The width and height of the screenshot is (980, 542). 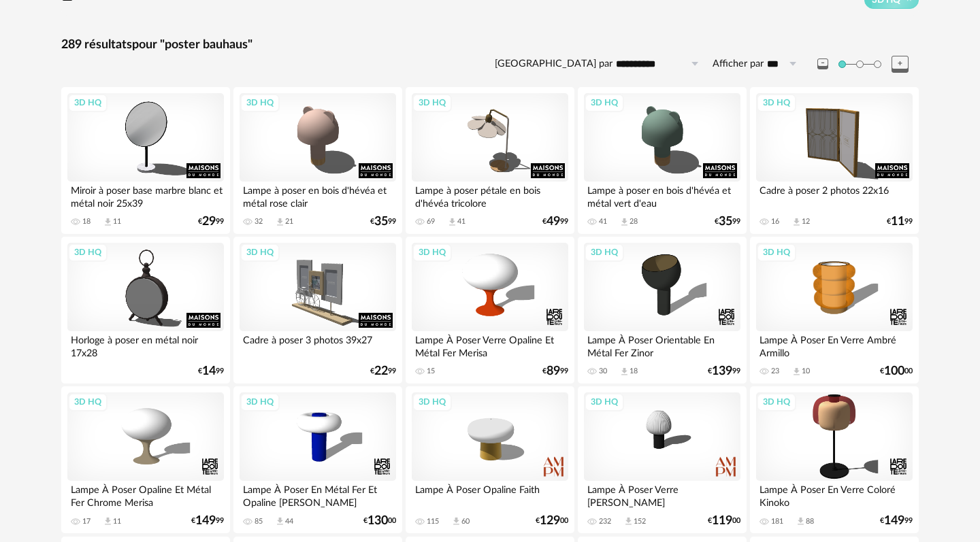 I want to click on div: Miroir à poser base marbre blanc et métal noir 25x39, so click(x=145, y=195).